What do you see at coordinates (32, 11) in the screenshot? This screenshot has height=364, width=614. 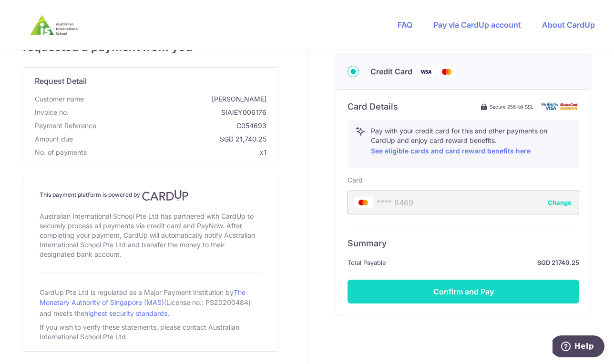 I see `span: Help` at bounding box center [32, 11].